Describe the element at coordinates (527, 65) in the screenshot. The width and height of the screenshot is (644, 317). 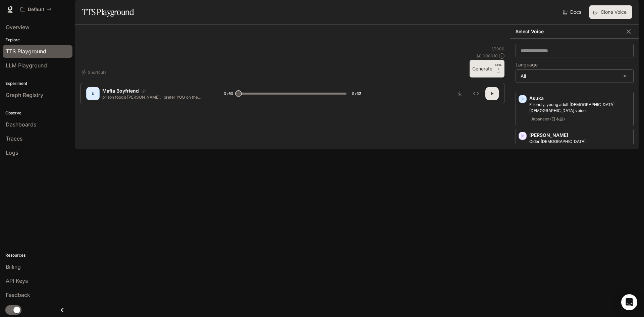
I see `p: Language` at that location.